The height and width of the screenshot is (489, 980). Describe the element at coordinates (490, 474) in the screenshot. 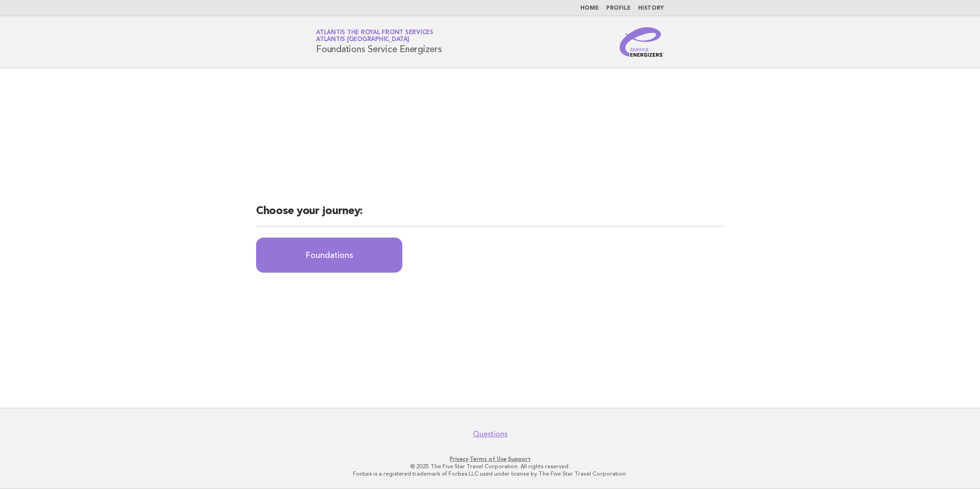

I see `p: Forbes is a registered trademark of Forbes LLC used under license by The Five Star Travel Corpora...` at that location.